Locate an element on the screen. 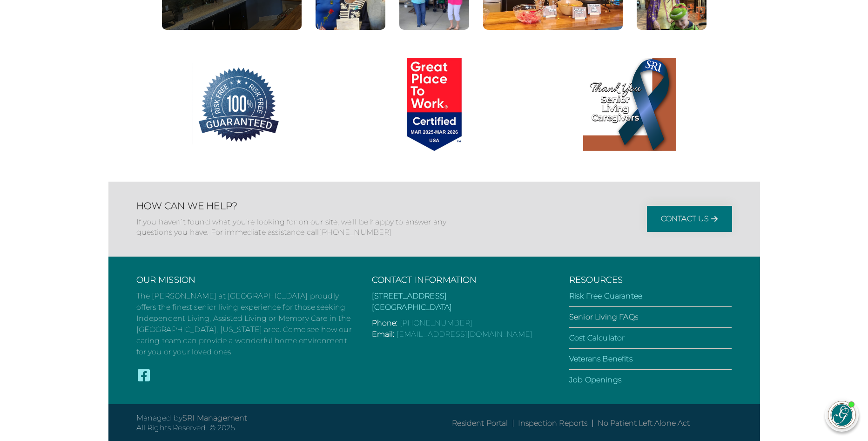 The image size is (868, 441). p: If you haven’t found what you’re looking for on our site, we’ll be happy to answer any questions ... is located at coordinates (294, 227).